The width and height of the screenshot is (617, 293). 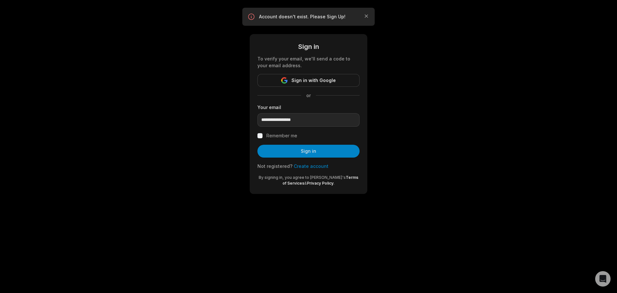 What do you see at coordinates (320, 183) in the screenshot?
I see `a: Privacy Policy` at bounding box center [320, 183].